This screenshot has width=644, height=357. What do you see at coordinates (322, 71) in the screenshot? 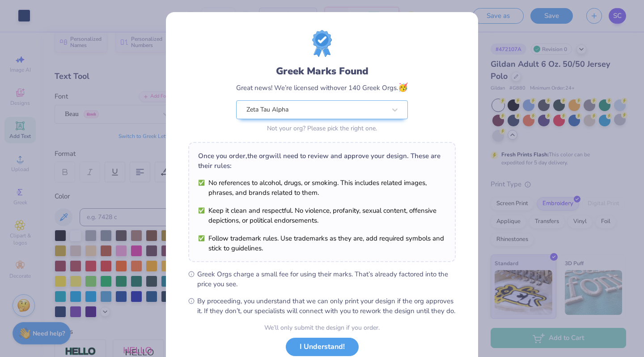
I see `div: Greek Marks Found` at bounding box center [322, 71].